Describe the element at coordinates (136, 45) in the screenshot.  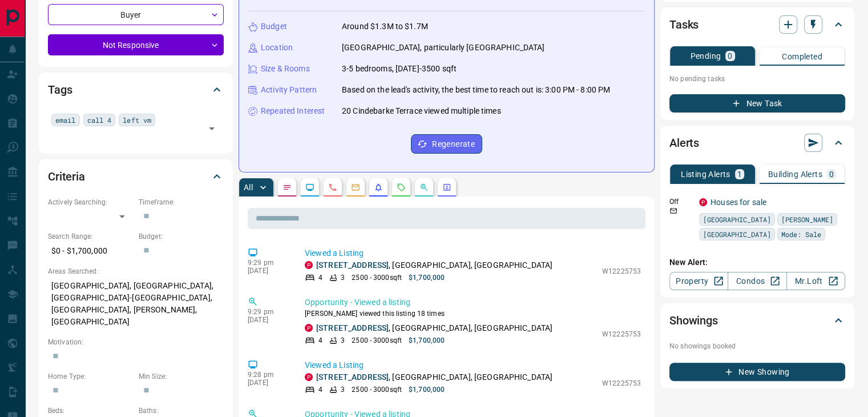
I see `div: Not Responsive` at that location.